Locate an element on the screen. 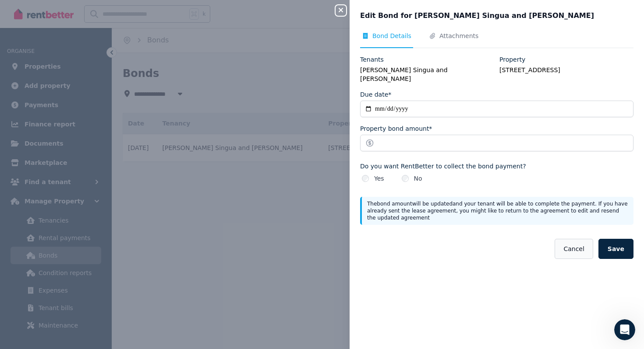 This screenshot has width=644, height=349. span: Home is located at coordinates (29, 294).